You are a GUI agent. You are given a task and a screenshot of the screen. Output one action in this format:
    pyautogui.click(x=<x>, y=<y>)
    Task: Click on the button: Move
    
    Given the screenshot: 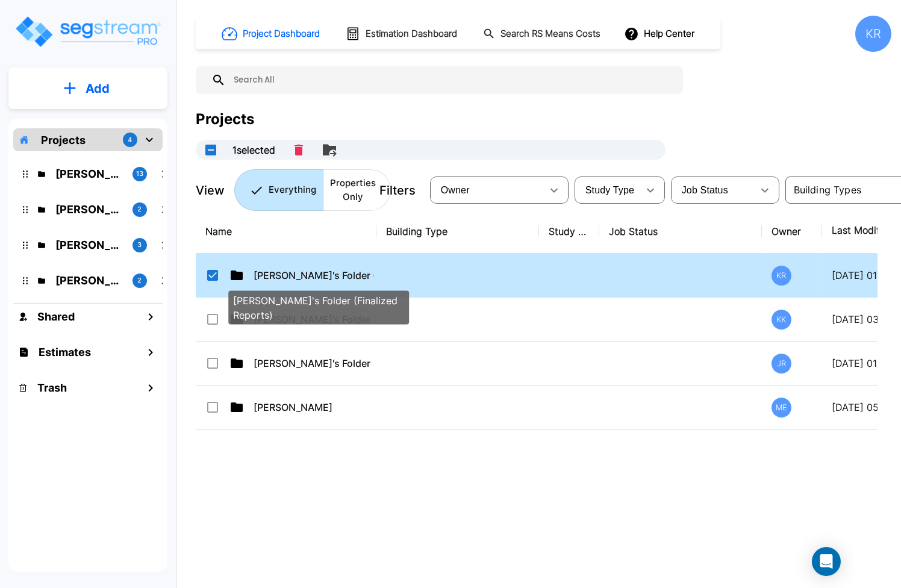 What is the action you would take?
    pyautogui.click(x=329, y=150)
    